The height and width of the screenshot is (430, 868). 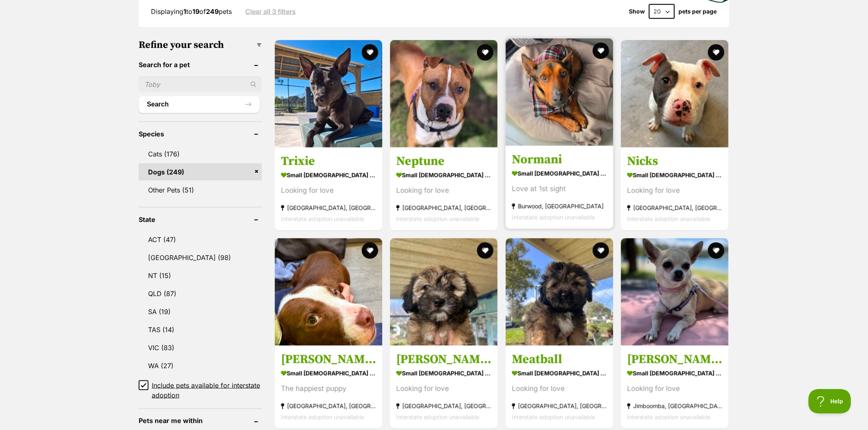 What do you see at coordinates (697, 12) in the screenshot?
I see `label: pets per page` at bounding box center [697, 12].